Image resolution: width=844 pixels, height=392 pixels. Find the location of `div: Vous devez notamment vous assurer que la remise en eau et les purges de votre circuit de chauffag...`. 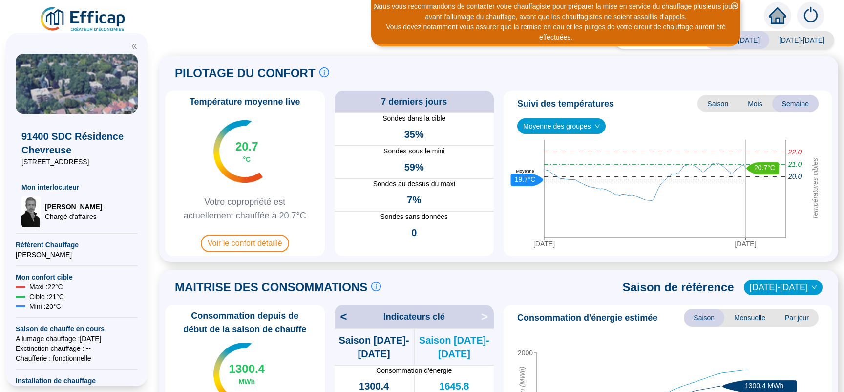

div: Vous devez notamment vous assurer que la remise en eau et les purges de votre circuit de chauffag... is located at coordinates (556, 32).